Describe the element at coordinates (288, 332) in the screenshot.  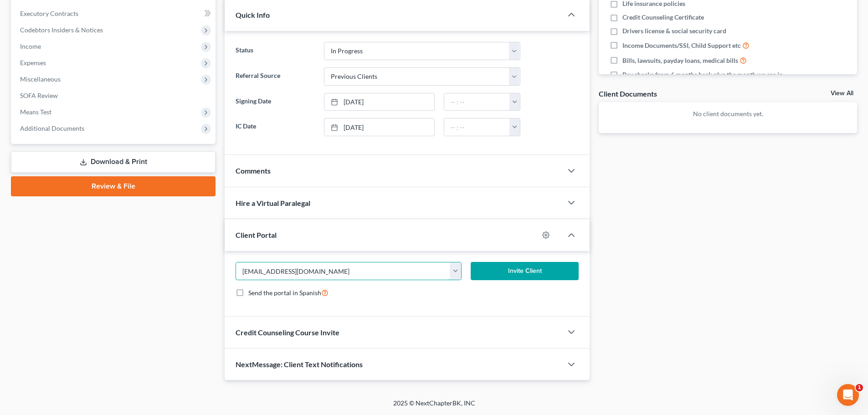
I see `span: Credit Counseling Course Invite` at that location.